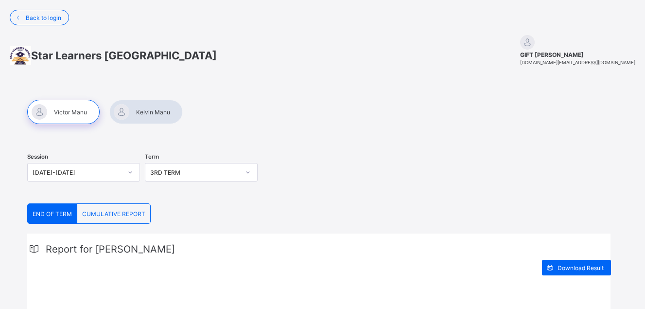  What do you see at coordinates (195, 172) in the screenshot?
I see `div: 3RD TERM` at bounding box center [195, 172].